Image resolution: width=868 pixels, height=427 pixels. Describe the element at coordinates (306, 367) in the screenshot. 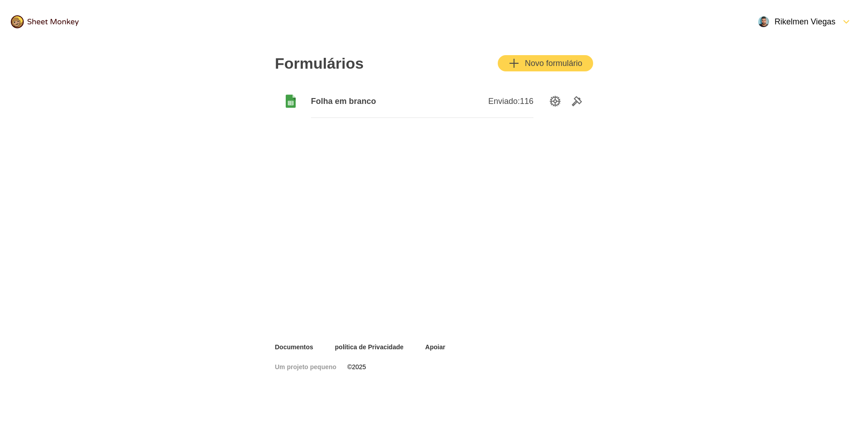

I see `a: Um projeto pequeno` at that location.